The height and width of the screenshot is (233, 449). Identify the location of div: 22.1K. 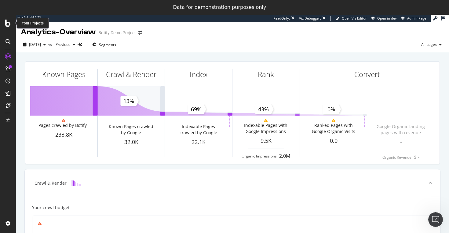
(198, 142).